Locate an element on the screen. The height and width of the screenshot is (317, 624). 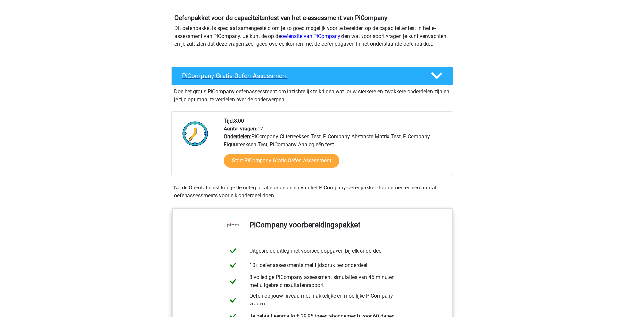
a: oefensite van PiCompany is located at coordinates (311, 36).